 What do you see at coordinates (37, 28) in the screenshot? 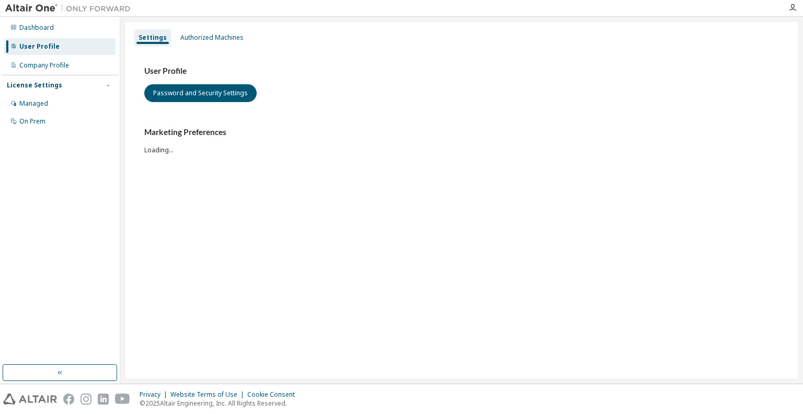
I see `div: Dashboard` at bounding box center [37, 28].